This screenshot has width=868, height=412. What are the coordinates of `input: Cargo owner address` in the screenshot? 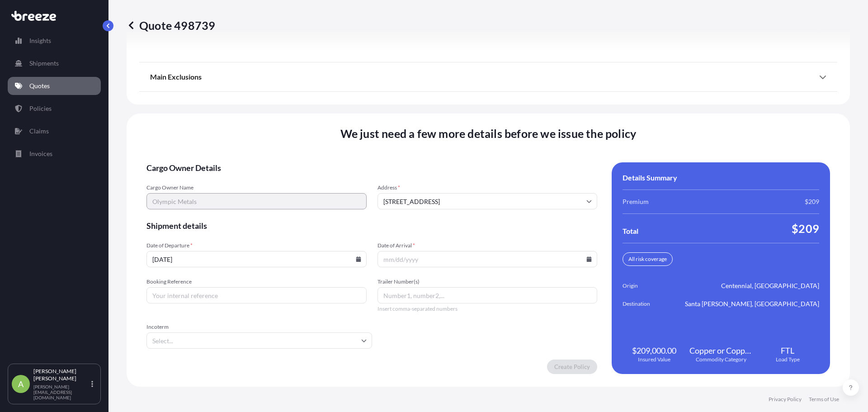 It's located at (488, 201).